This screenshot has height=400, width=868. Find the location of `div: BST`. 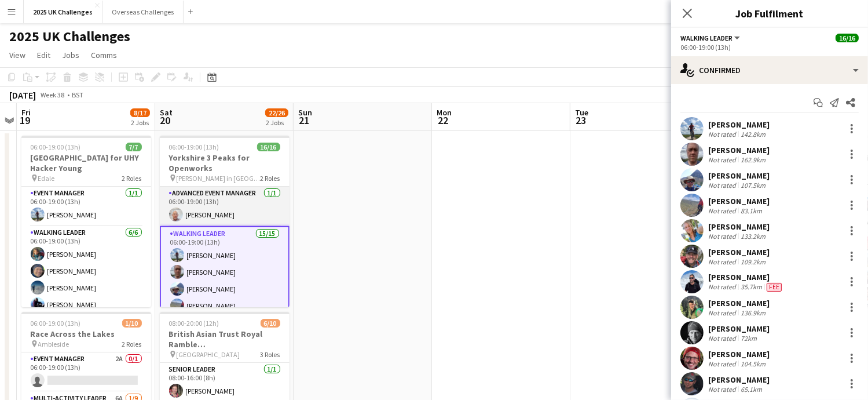

div: BST is located at coordinates (78, 94).